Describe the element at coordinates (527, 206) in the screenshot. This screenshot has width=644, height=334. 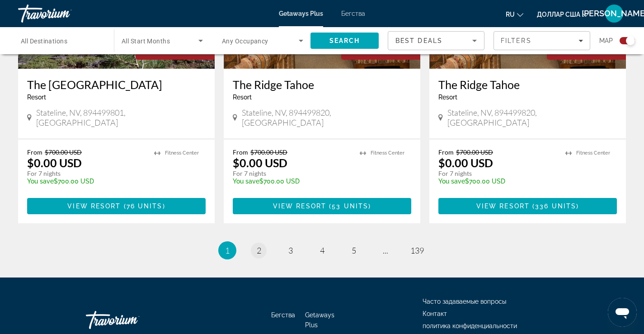
I see `button: View Resort(336 units)` at that location.